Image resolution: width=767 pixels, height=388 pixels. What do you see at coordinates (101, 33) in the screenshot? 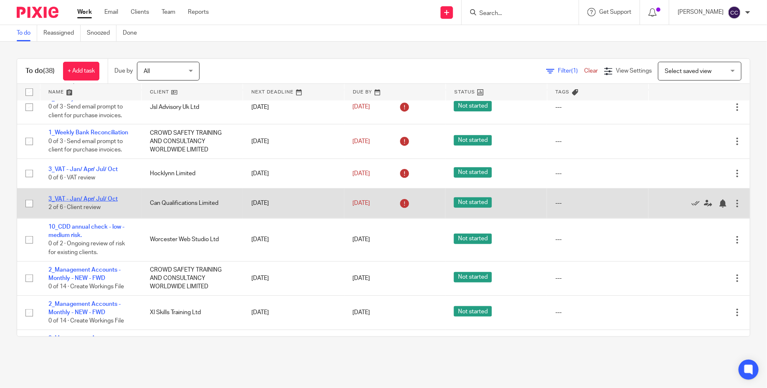
I see `a: Snoozed` at bounding box center [101, 33].